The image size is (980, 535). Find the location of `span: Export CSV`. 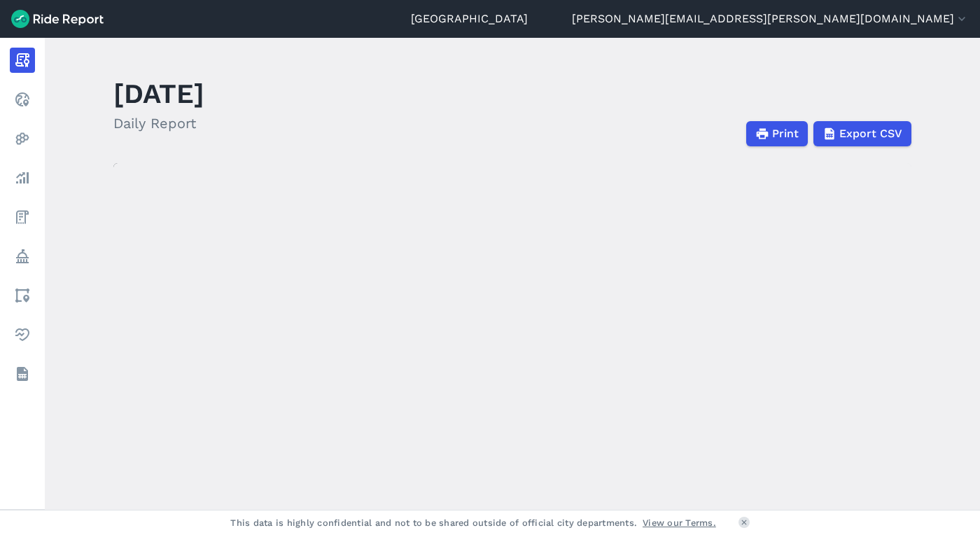

span: Export CSV is located at coordinates (870, 134).